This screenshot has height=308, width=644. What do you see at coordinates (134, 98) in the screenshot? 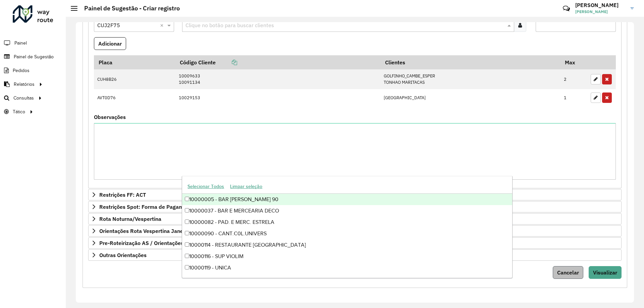
I see `td: AVT0D76` at bounding box center [134, 98].